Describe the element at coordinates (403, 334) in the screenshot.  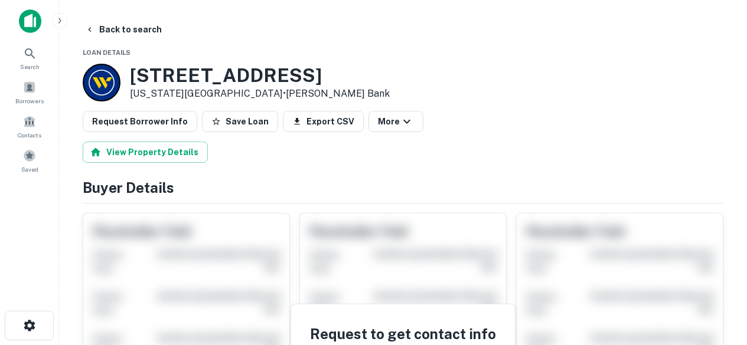
I see `h4: Request to get contact info` at that location.